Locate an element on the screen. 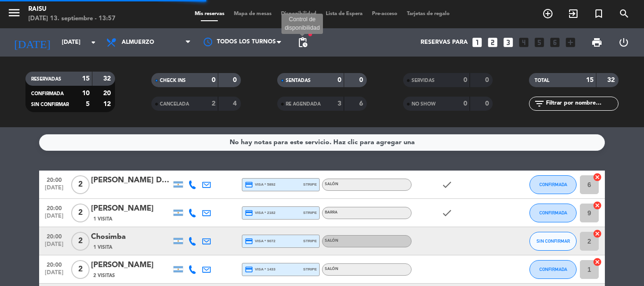 This screenshot has height=286, width=644. strong: 12 is located at coordinates (108, 104).